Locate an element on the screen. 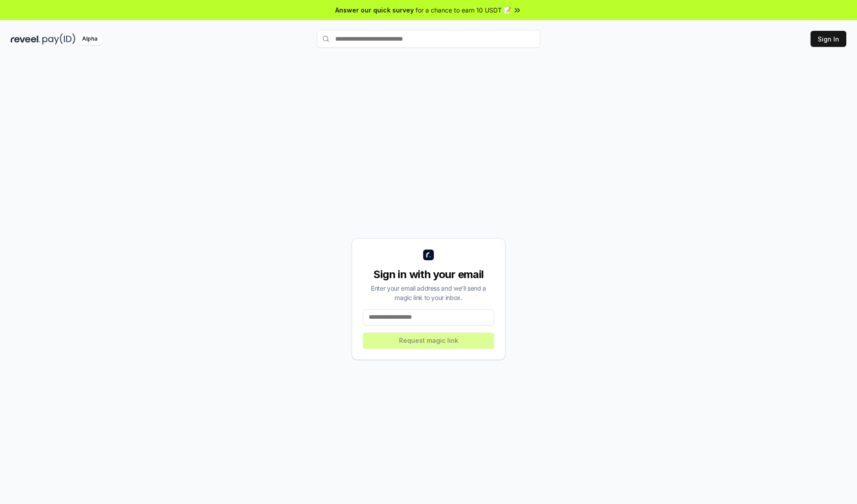 Image resolution: width=857 pixels, height=504 pixels. img: reveel_dark is located at coordinates (26, 39).